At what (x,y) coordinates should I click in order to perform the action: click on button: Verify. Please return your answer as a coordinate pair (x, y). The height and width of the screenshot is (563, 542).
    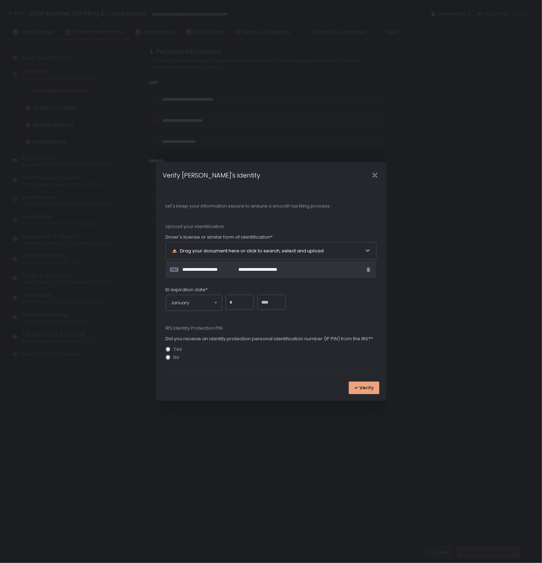
    Looking at the image, I should click on (364, 388).